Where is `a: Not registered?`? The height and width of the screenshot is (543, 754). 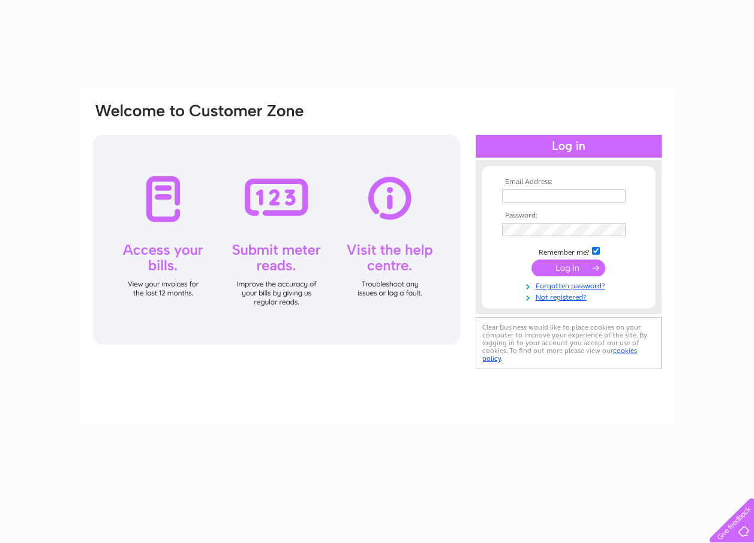
a: Not registered? is located at coordinates (570, 296).